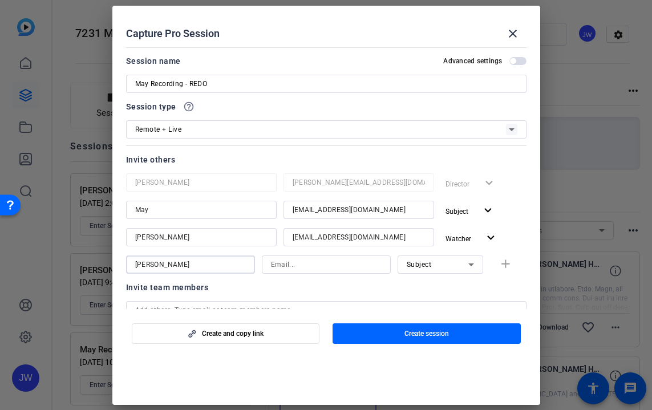 Image resolution: width=652 pixels, height=410 pixels. I want to click on button: Subject, so click(470, 211).